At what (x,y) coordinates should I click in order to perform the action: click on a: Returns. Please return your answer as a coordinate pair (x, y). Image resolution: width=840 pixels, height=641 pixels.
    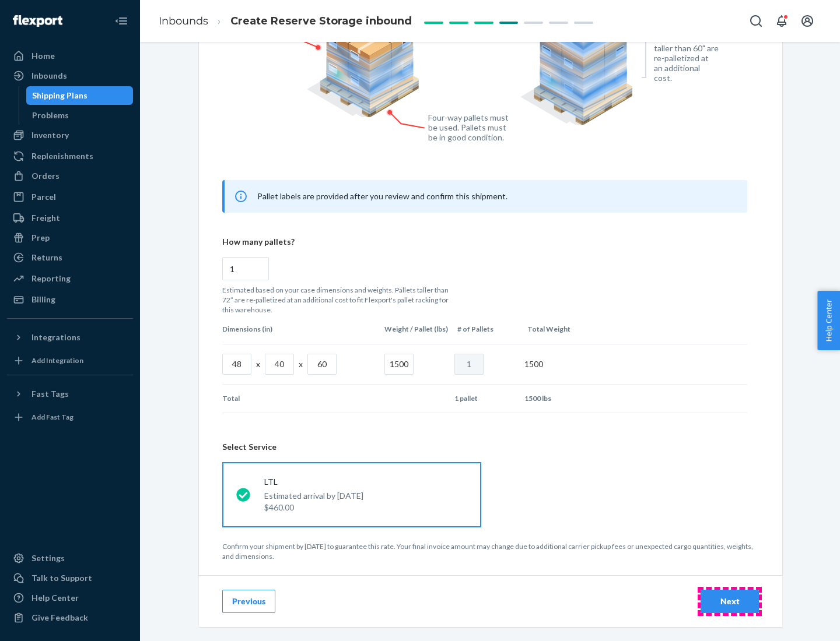
    Looking at the image, I should click on (70, 258).